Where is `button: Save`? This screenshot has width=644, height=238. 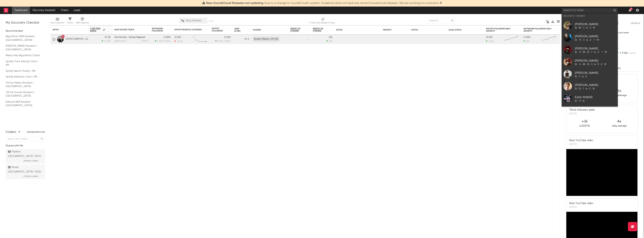 button: Save is located at coordinates (211, 21).